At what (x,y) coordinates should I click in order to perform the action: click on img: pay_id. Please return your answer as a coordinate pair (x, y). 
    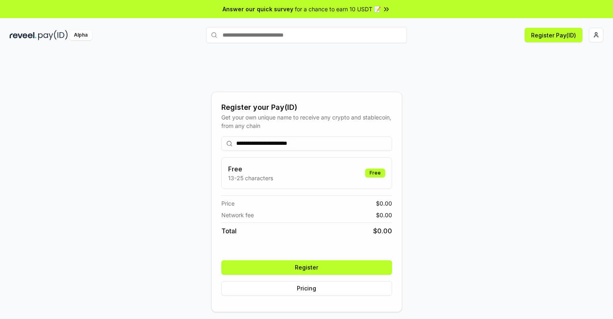
    Looking at the image, I should click on (53, 35).